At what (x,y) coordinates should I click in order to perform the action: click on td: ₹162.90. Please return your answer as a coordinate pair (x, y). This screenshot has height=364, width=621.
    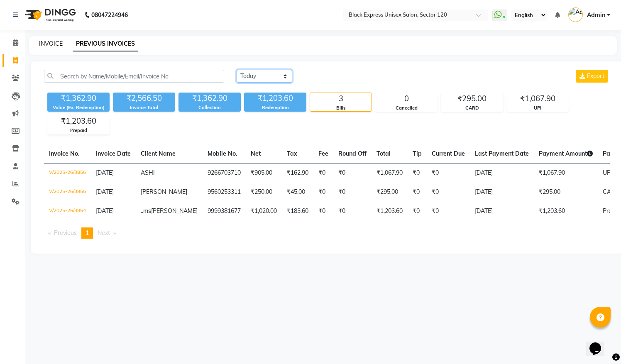
    Looking at the image, I should click on (298, 172).